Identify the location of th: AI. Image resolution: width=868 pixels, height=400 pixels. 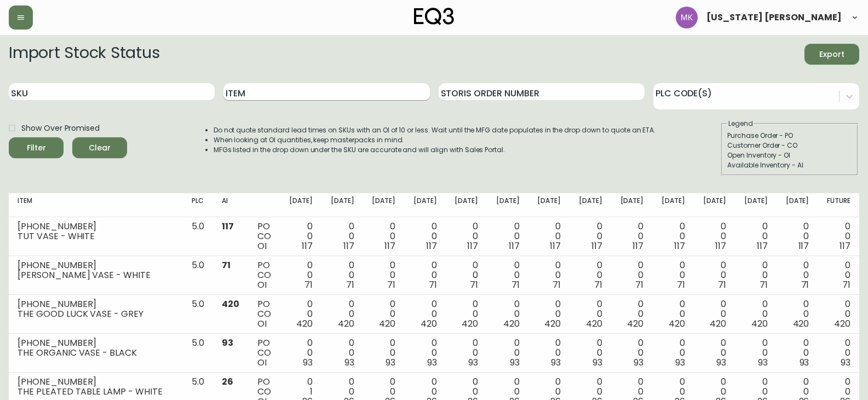
(231, 205).